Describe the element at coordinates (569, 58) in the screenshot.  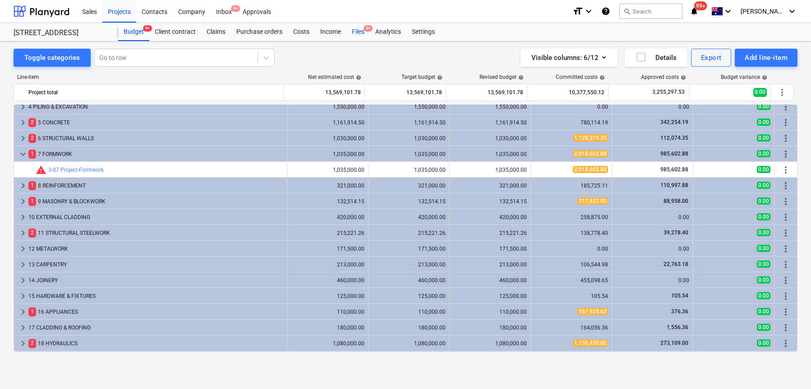
I see `button: Visible columns:6/12` at that location.